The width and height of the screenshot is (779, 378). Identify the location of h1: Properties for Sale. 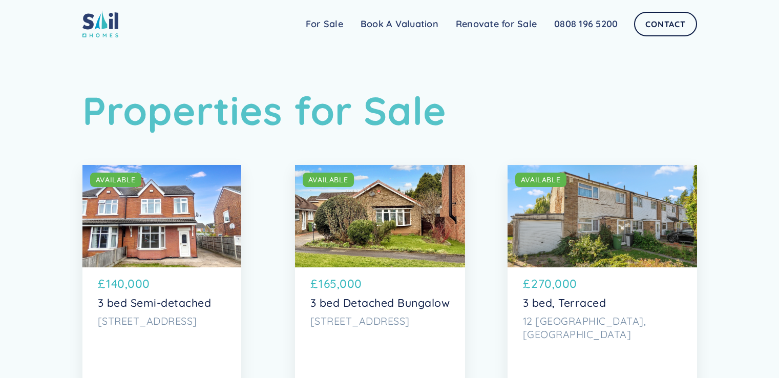
(390, 110).